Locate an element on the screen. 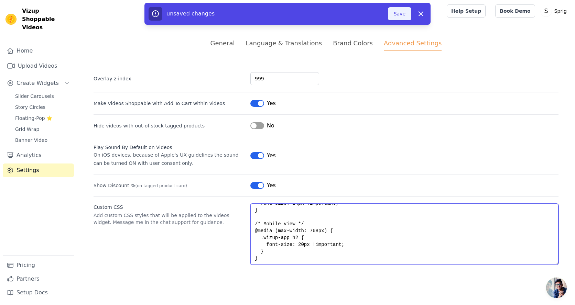 The image size is (575, 305). button: Create Widgets is located at coordinates (38, 83).